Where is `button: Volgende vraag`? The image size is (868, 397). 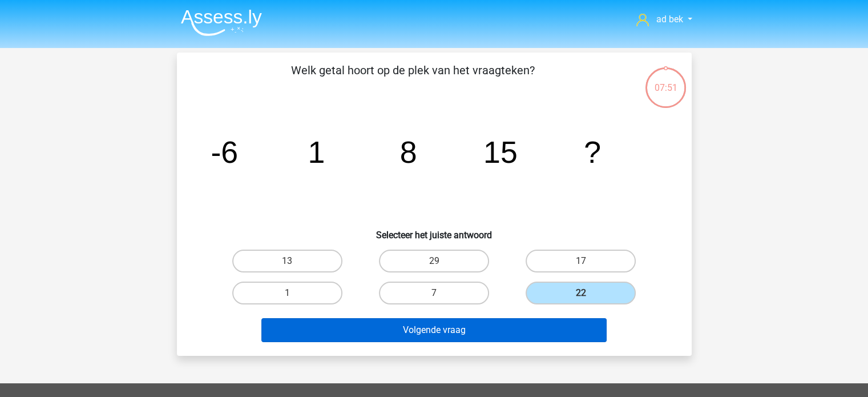
button: Volgende vraag is located at coordinates (434, 330).